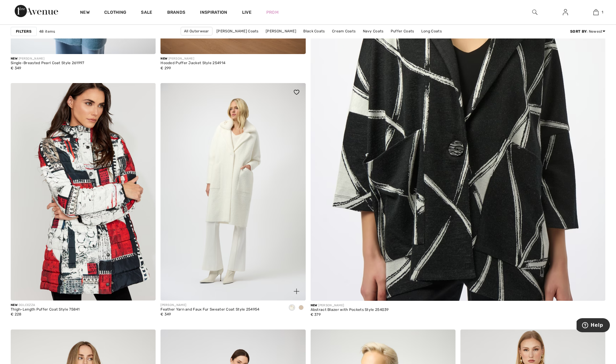 The width and height of the screenshot is (616, 364). I want to click on a: Navy Coats, so click(373, 31).